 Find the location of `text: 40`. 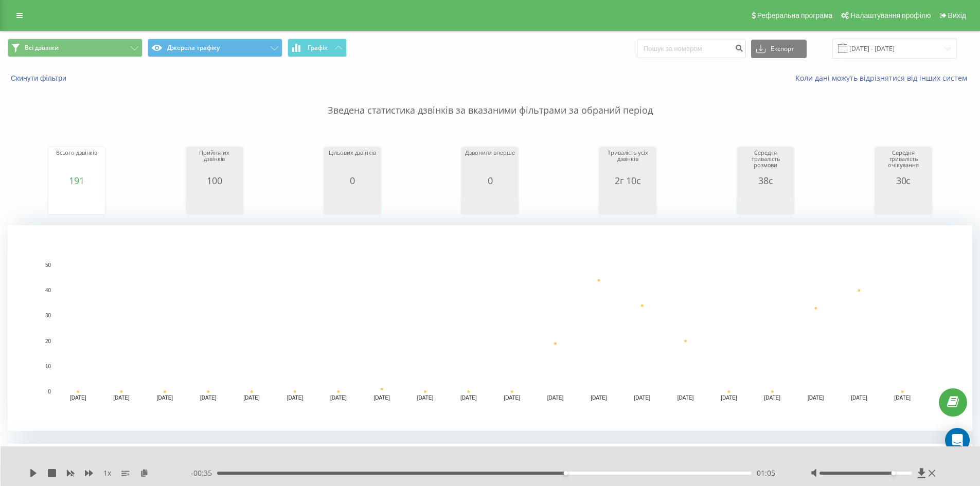

text: 40 is located at coordinates (48, 290).